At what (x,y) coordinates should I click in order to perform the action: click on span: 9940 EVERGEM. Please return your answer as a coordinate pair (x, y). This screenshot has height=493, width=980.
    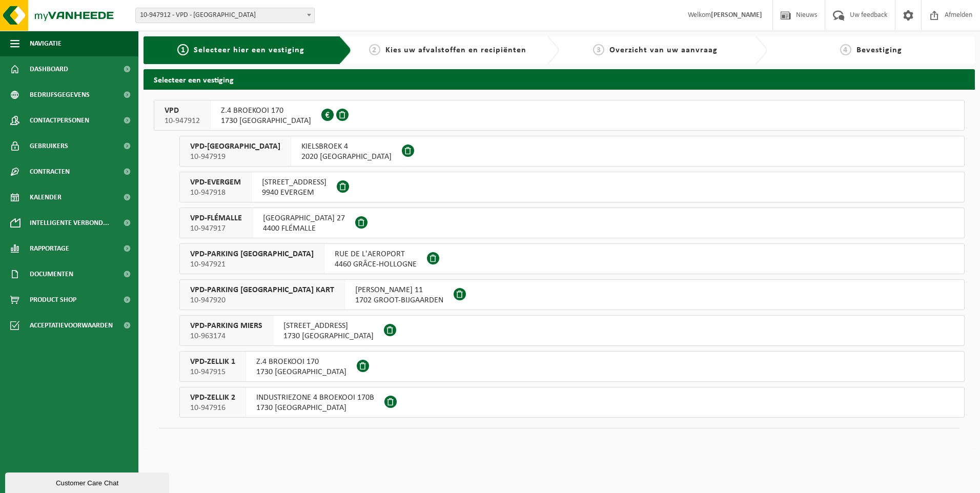
    Looking at the image, I should click on (295, 193).